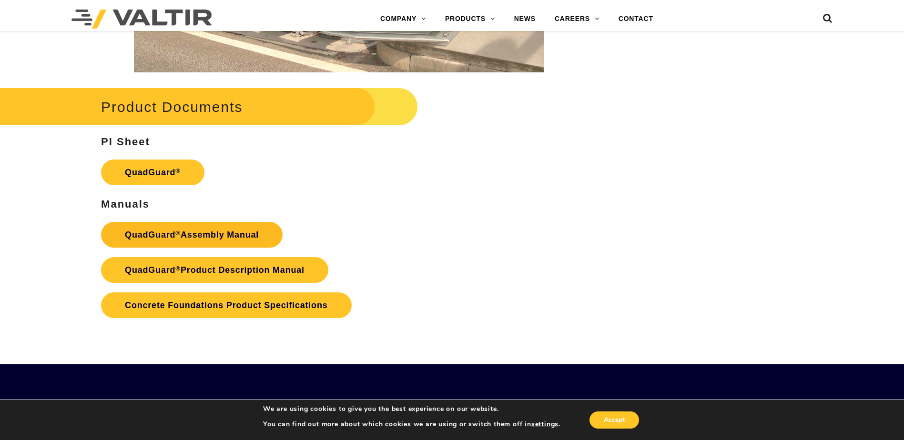 The width and height of the screenshot is (904, 440). I want to click on p: You can find out more about which cookies we are using or switch them off in ., so click(412, 425).